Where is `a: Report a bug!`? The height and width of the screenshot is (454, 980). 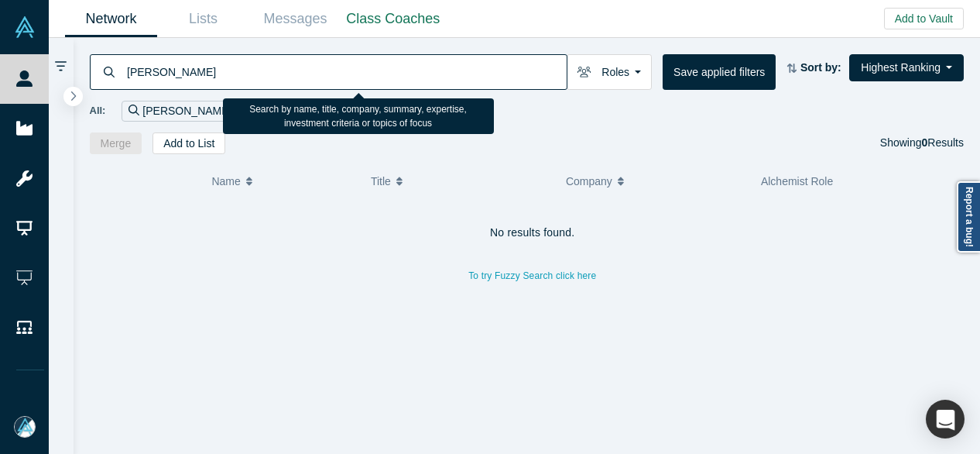 a: Report a bug! is located at coordinates (969, 217).